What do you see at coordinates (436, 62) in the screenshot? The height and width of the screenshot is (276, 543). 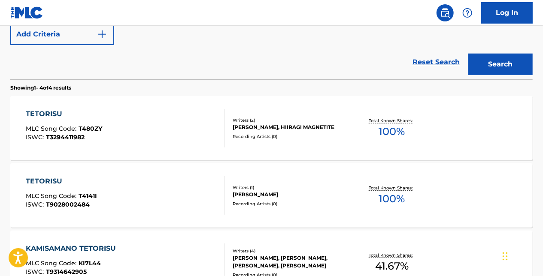 I see `a: Reset Search` at bounding box center [436, 62].